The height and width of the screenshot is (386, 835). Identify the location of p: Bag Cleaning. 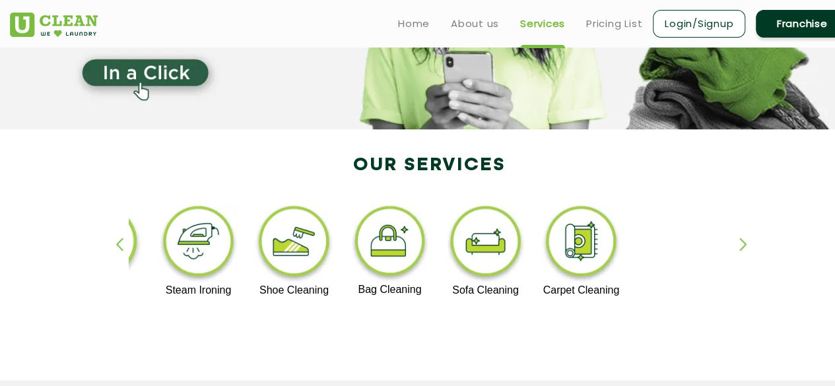
(390, 290).